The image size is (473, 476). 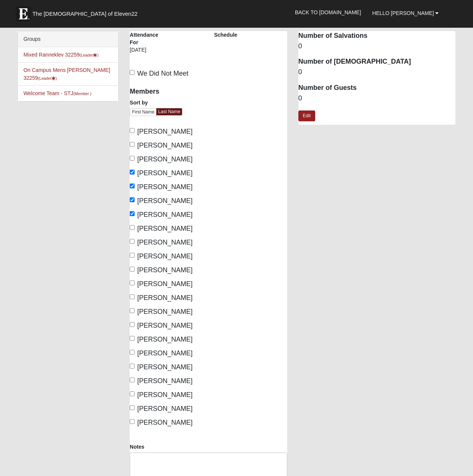 What do you see at coordinates (144, 112) in the screenshot?
I see `a: First Name` at bounding box center [144, 112].